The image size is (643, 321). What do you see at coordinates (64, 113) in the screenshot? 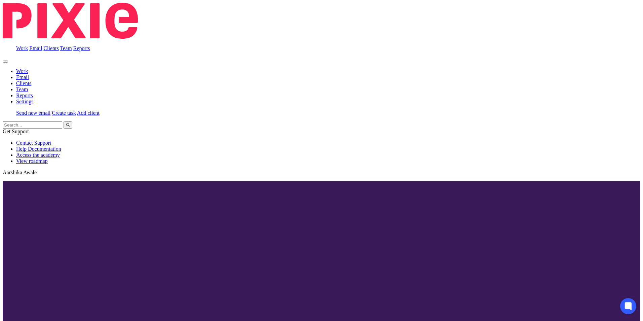
I see `a: Create task` at bounding box center [64, 113].